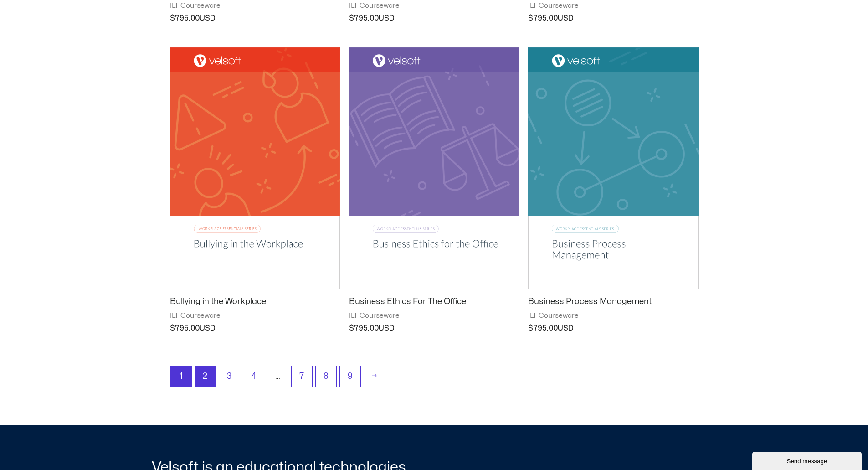 The image size is (868, 470). Describe the element at coordinates (255, 301) in the screenshot. I see `h2: Bullying in the Workplace` at that location.